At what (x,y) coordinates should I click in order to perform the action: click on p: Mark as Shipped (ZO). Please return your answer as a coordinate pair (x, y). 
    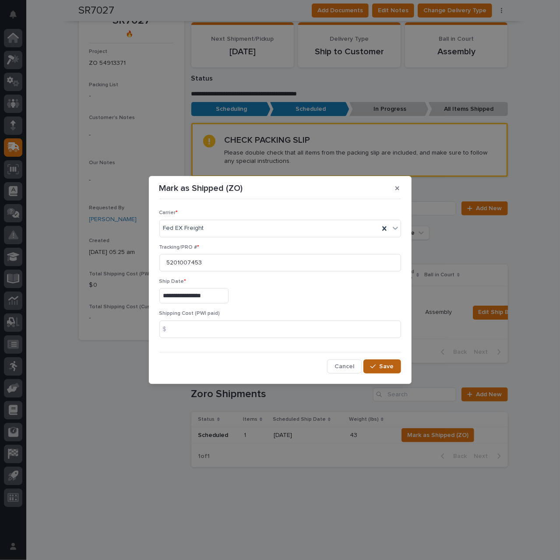
    Looking at the image, I should click on (201, 188).